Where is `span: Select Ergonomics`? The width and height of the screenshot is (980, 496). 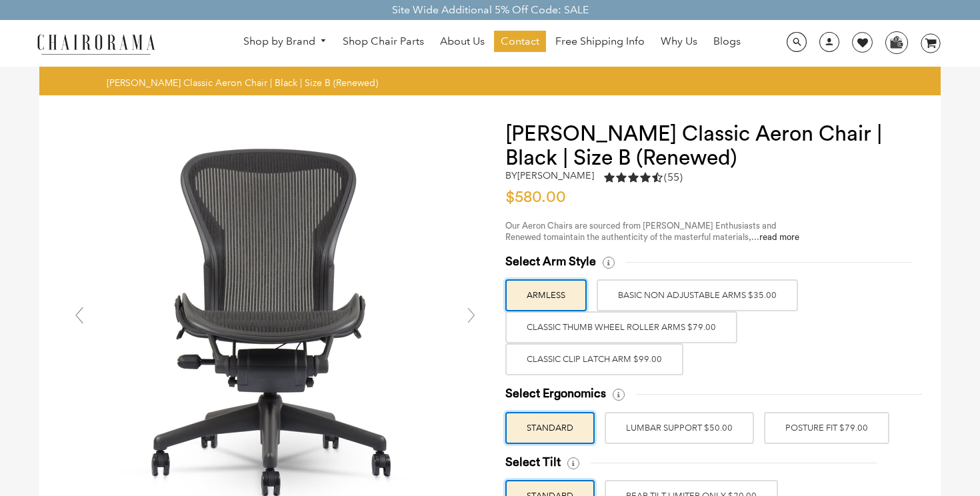
span: Select Ergonomics is located at coordinates (555, 394).